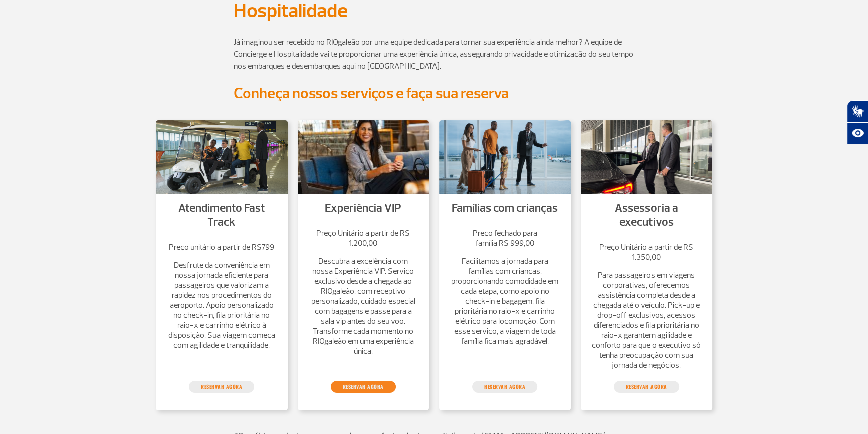  What do you see at coordinates (857, 112) in the screenshot?
I see `button: Abrir tradutor de língua de sinais.` at bounding box center [857, 112].